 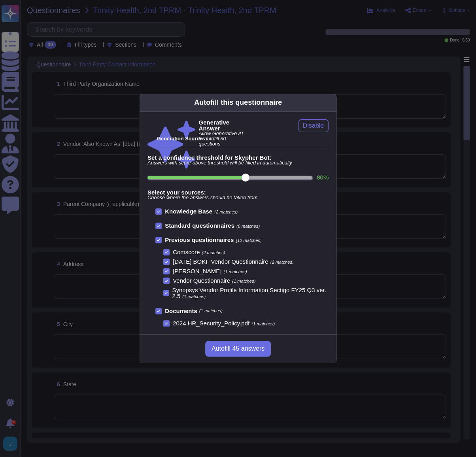 What do you see at coordinates (238, 102) in the screenshot?
I see `div: Autofill this questionnaire` at bounding box center [238, 102].